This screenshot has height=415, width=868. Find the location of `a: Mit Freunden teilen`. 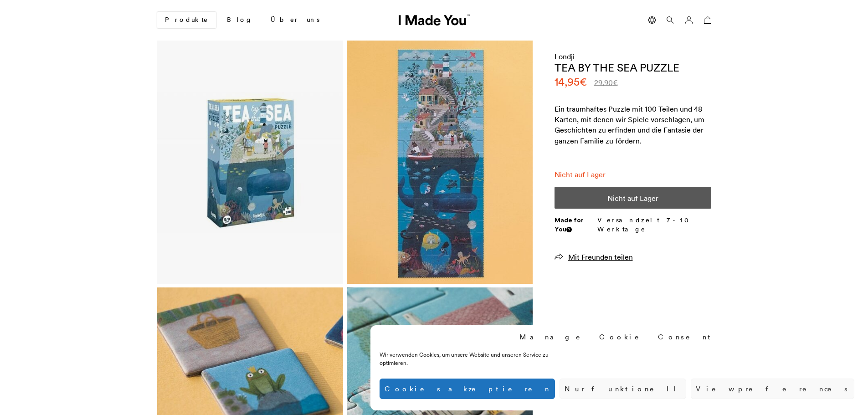

a: Mit Freunden teilen is located at coordinates (594, 257).